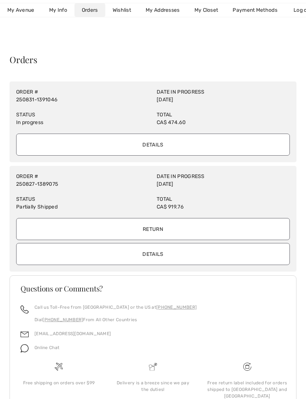 The image size is (306, 399). I want to click on div: Free shipping on orders over $99, so click(59, 383).